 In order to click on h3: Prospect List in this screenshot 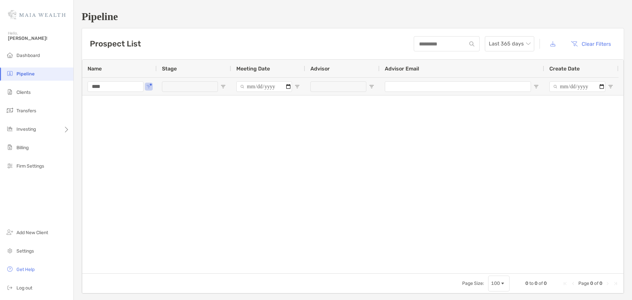, I will do `click(115, 44)`.